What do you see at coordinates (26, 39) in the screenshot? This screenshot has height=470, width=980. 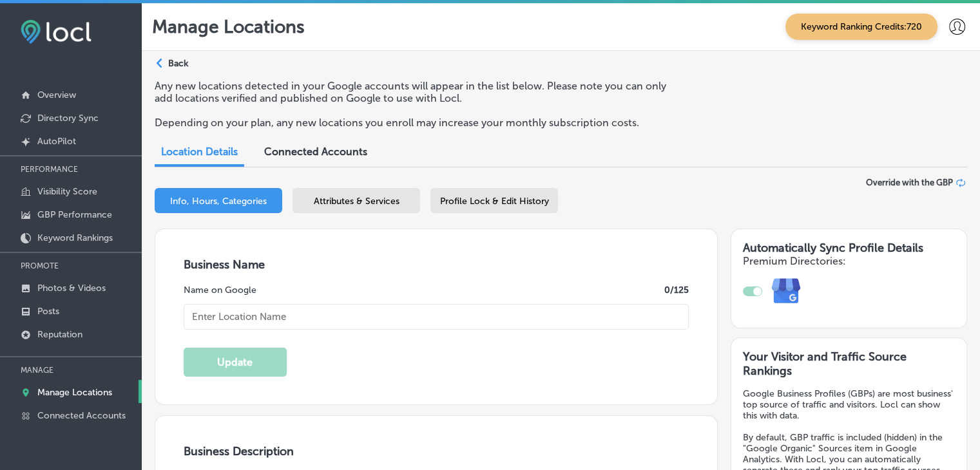 I see `img: website_grey.svg` at bounding box center [26, 39].